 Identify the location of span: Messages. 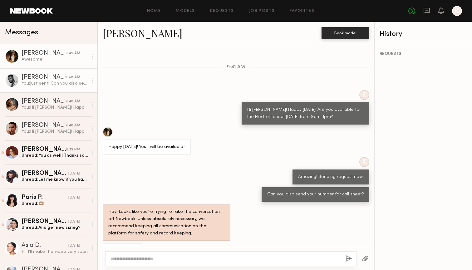
(22, 32).